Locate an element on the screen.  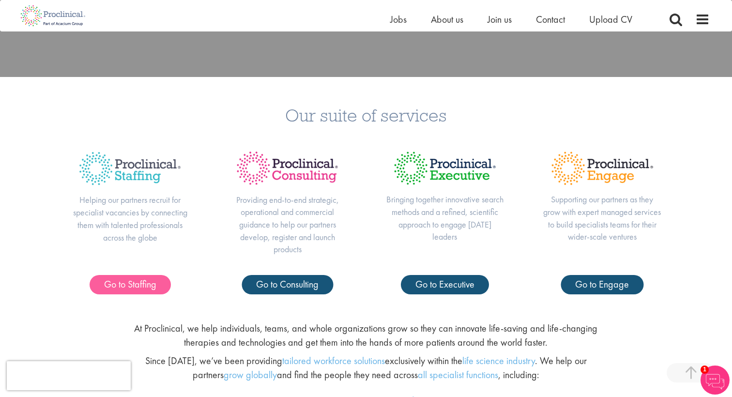
a: Upload CV is located at coordinates (610, 19).